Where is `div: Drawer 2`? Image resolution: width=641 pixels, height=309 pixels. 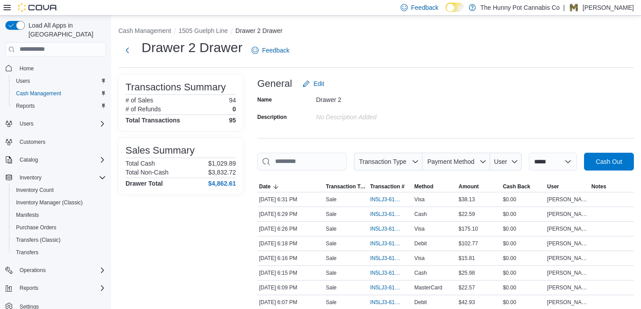
div: Drawer 2 is located at coordinates (376, 98).